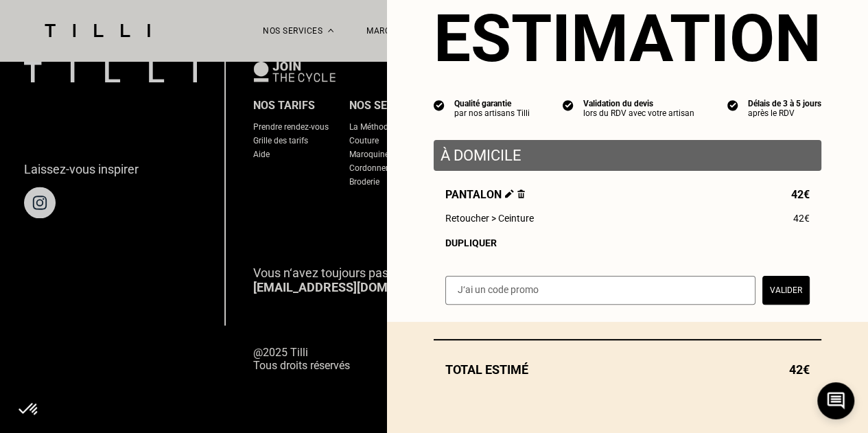  Describe the element at coordinates (492, 113) in the screenshot. I see `div: par nos artisans Tilli` at that location.